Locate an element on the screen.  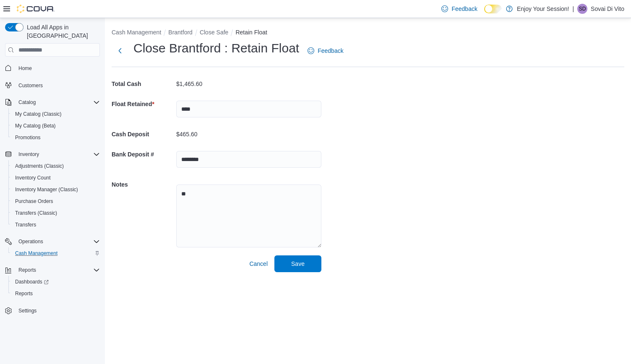
button: Adjustments (Classic) is located at coordinates (55, 166).